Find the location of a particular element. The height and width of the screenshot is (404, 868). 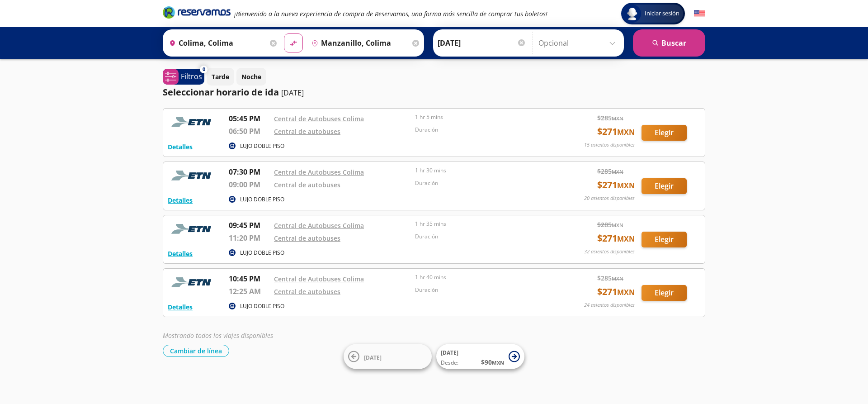

a: Brand Logo is located at coordinates (197, 14).